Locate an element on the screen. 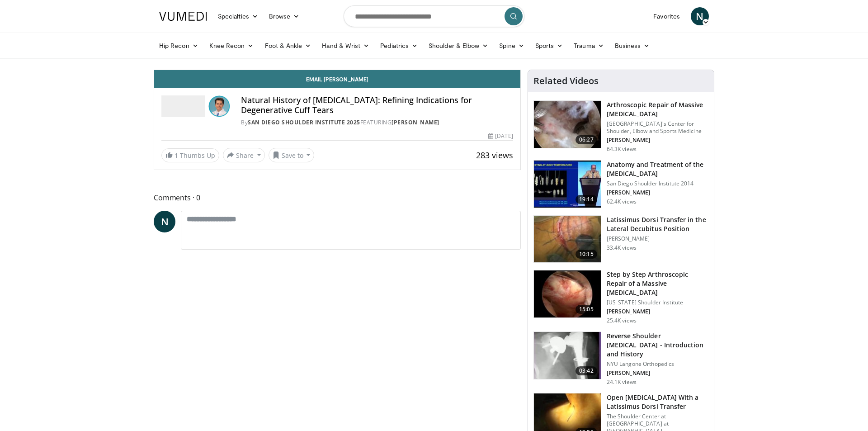  button: Save to is located at coordinates (292, 155).